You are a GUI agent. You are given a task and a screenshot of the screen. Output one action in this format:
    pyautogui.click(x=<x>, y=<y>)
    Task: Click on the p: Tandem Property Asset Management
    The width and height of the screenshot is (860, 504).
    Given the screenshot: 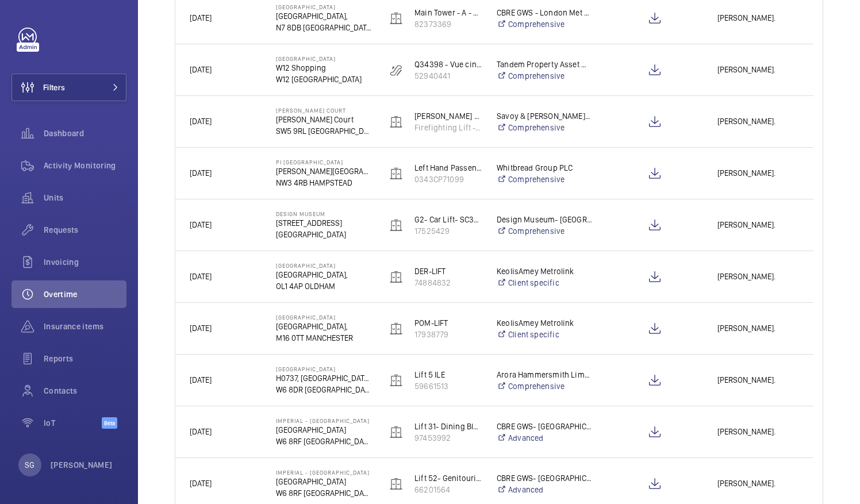 What is the action you would take?
    pyautogui.click(x=544, y=65)
    